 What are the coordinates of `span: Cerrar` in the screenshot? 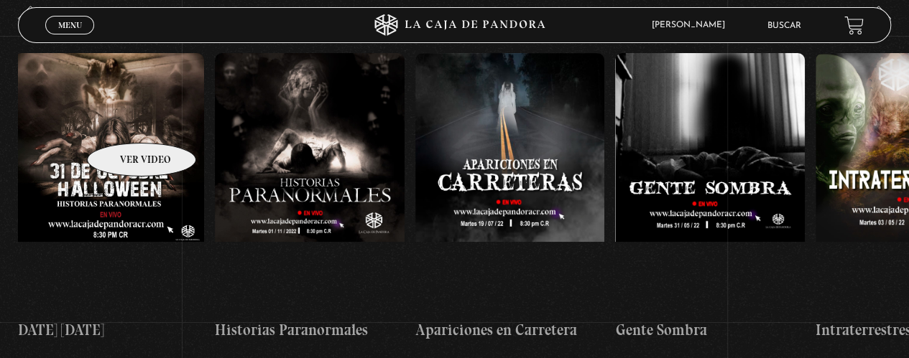 It's located at (70, 38).